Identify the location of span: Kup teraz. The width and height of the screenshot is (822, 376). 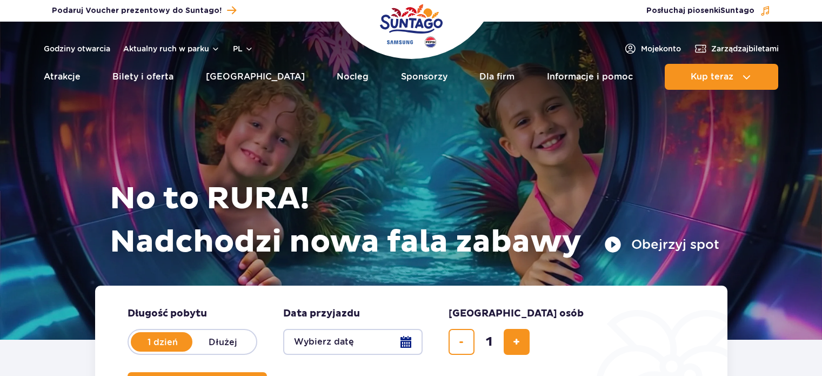
(712, 77).